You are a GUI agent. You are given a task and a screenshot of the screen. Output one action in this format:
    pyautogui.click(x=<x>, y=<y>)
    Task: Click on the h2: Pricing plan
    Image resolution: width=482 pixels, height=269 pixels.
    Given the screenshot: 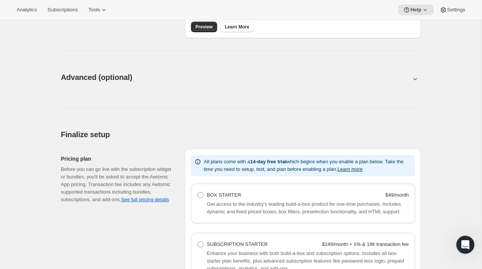 What is the action you would take?
    pyautogui.click(x=117, y=159)
    